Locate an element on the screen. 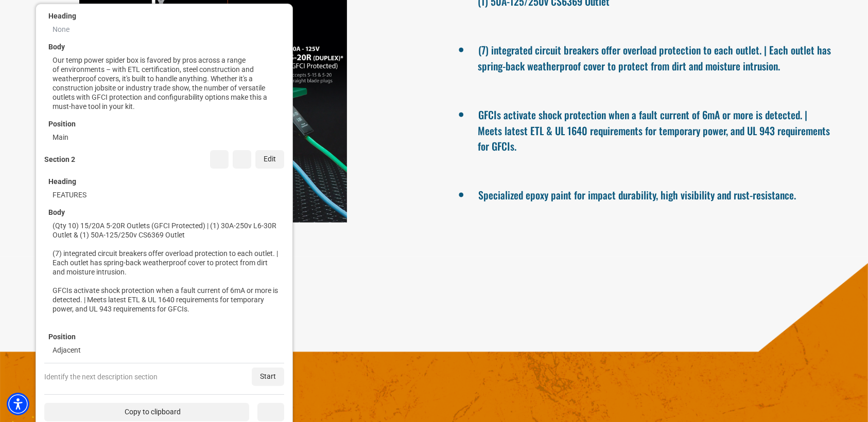  li: GFCIs activate shock protection when a fault current of 6mA or more is detected. | Meets latest E... is located at coordinates (654, 129).